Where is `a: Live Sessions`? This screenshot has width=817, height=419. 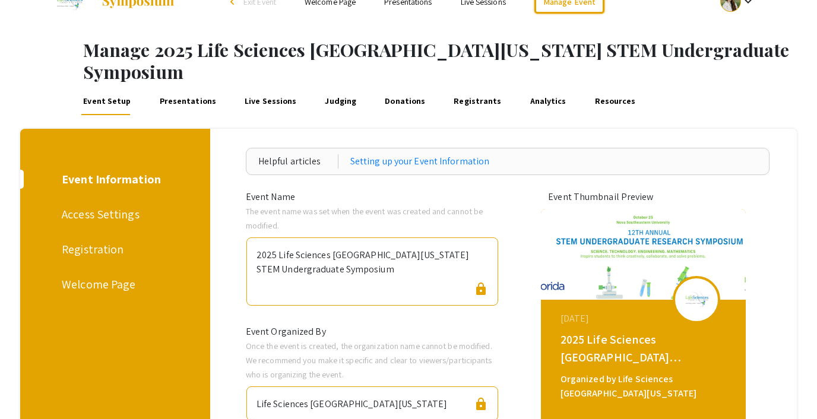
a: Live Sessions is located at coordinates (271, 101).